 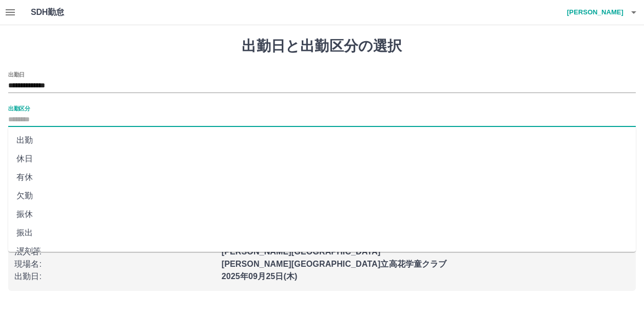 I want to click on p: 出勤日 :, so click(x=115, y=277).